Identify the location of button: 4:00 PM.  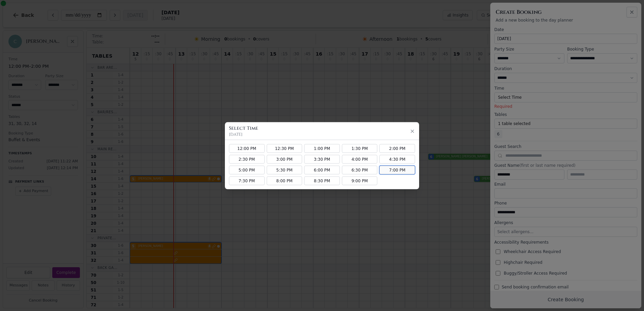
(360, 159).